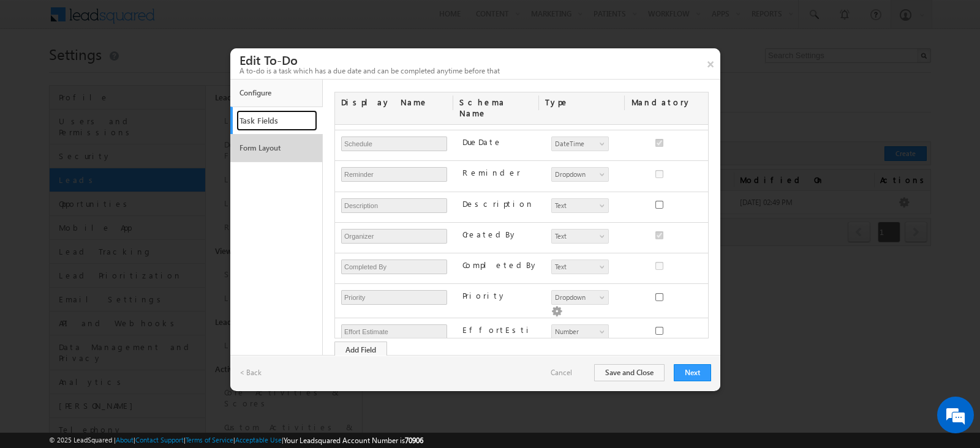  Describe the element at coordinates (579, 332) in the screenshot. I see `span: Number` at that location.